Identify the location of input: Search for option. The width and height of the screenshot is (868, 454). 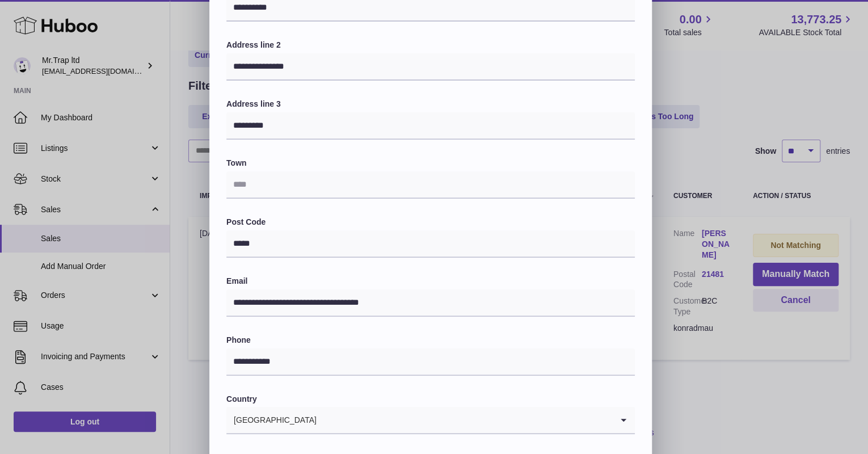
(465, 420).